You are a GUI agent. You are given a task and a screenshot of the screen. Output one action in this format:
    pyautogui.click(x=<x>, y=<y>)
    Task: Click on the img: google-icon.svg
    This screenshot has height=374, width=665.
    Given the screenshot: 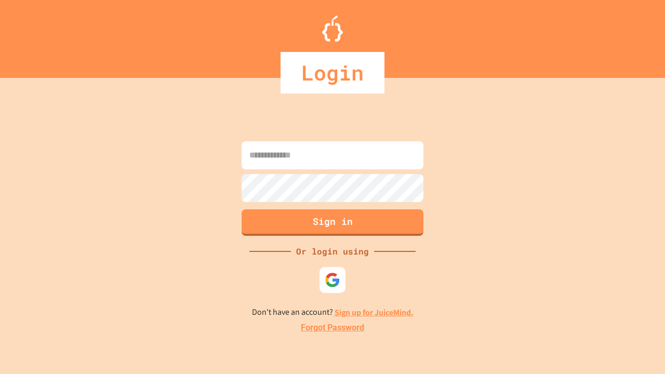 What is the action you would take?
    pyautogui.click(x=333, y=280)
    